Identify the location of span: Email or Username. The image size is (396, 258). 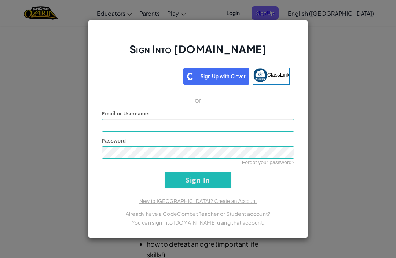
(125, 114).